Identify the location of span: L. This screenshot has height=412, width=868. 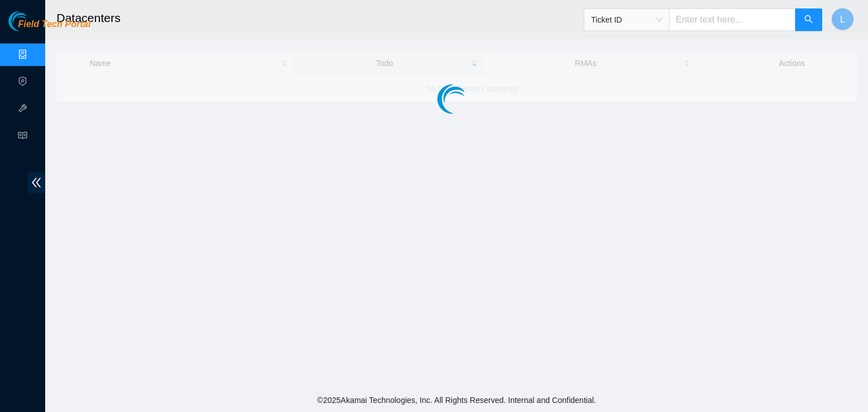
(842, 19).